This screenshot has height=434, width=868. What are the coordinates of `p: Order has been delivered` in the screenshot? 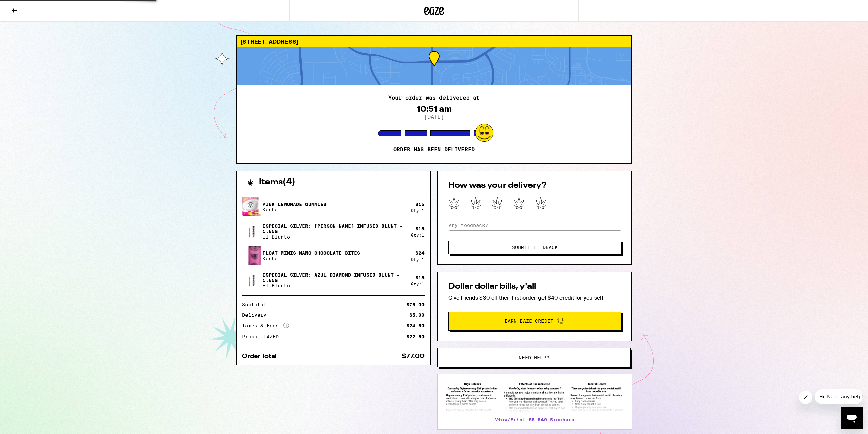 It's located at (434, 150).